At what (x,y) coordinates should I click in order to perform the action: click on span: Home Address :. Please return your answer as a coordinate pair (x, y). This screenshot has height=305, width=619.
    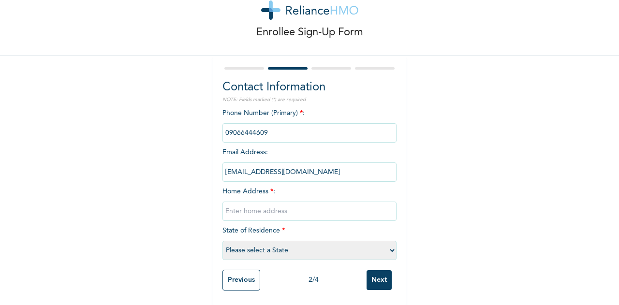
    Looking at the image, I should click on (309, 201).